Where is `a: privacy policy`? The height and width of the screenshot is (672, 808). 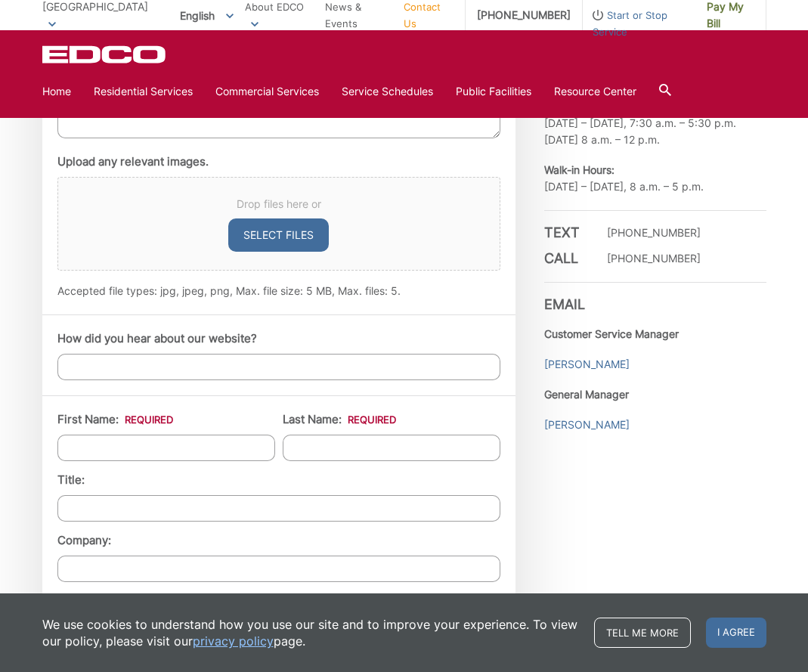
a: privacy policy is located at coordinates (233, 640).